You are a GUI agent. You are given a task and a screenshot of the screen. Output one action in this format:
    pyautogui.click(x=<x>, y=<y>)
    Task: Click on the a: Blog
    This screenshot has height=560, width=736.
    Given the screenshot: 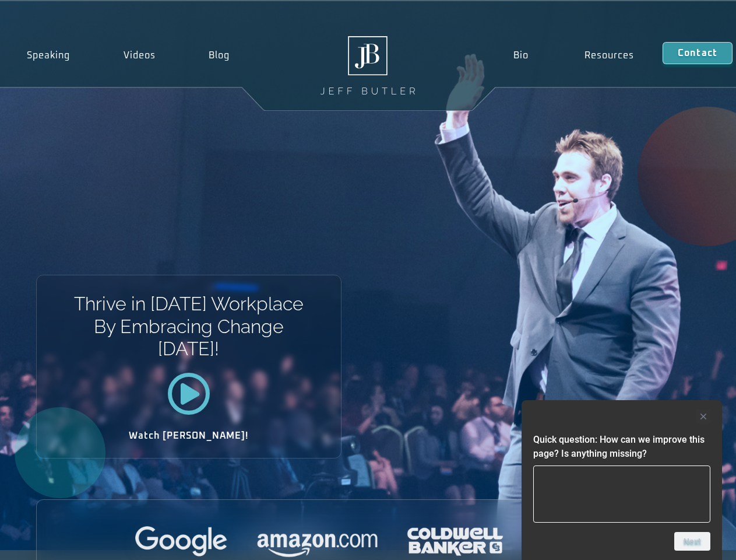 What is the action you would take?
    pyautogui.click(x=219, y=56)
    